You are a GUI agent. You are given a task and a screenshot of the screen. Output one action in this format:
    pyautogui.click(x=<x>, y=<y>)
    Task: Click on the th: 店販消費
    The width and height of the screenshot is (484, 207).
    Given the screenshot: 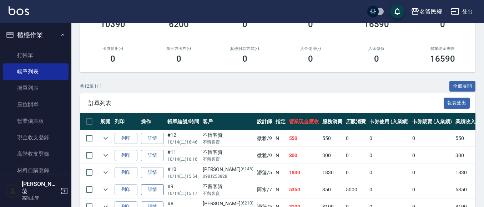 What is the action you would take?
    pyautogui.click(x=356, y=122)
    